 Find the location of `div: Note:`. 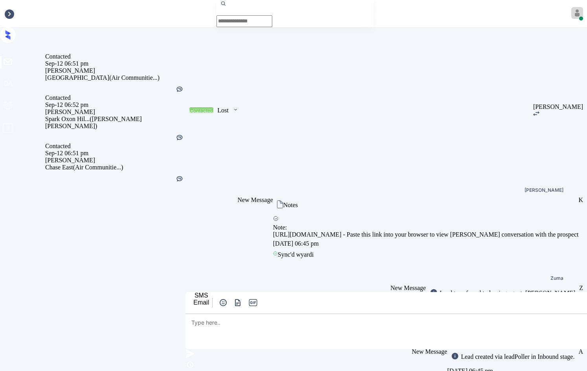

div: Note: is located at coordinates (426, 227).